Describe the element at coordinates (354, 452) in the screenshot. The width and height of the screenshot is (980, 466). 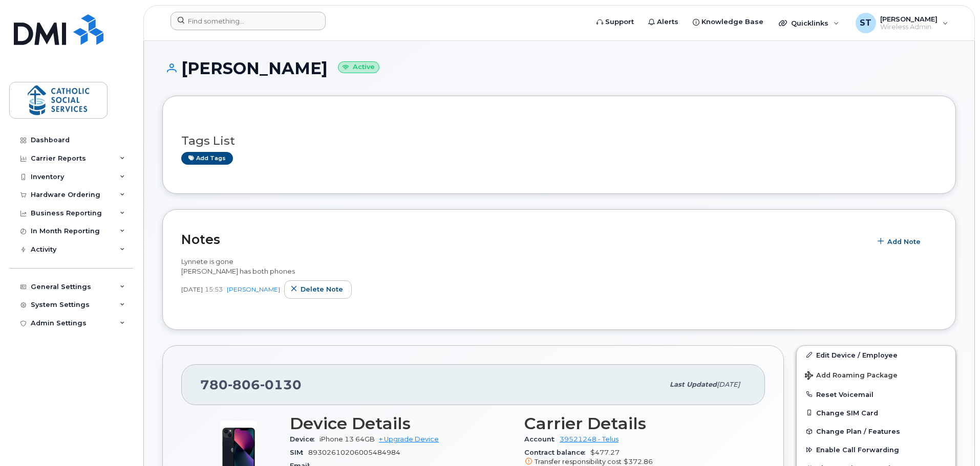
I see `span: 89302610206005484984` at that location.